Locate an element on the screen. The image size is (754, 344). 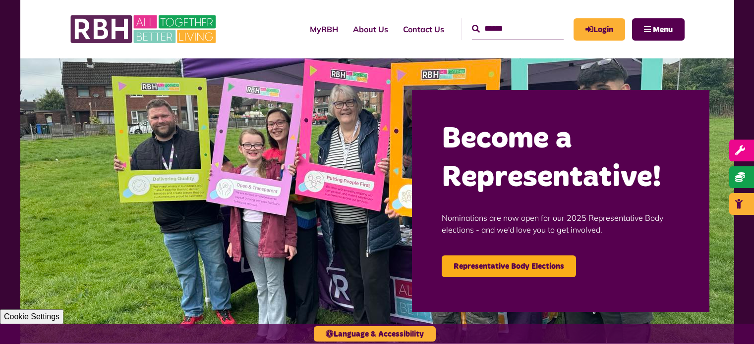
span: Menu is located at coordinates (663, 30).